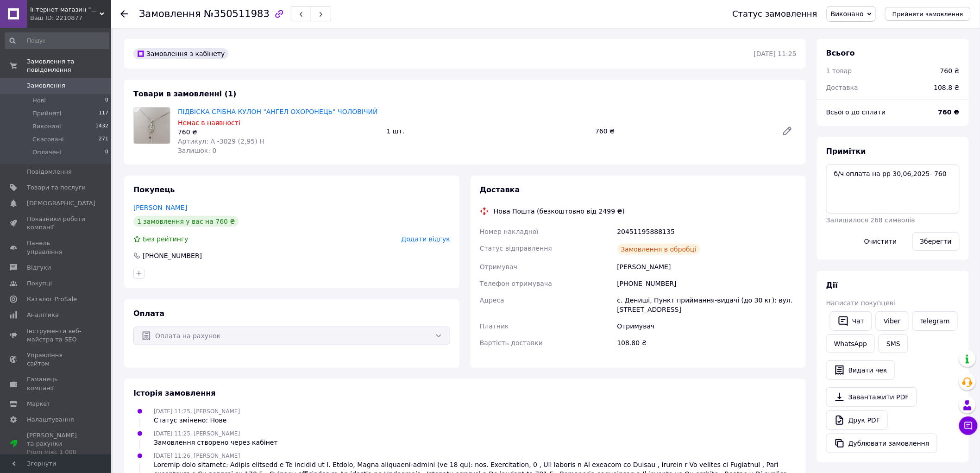 Image resolution: width=980 pixels, height=473 pixels. I want to click on span: Товари в замовленні (1), so click(185, 93).